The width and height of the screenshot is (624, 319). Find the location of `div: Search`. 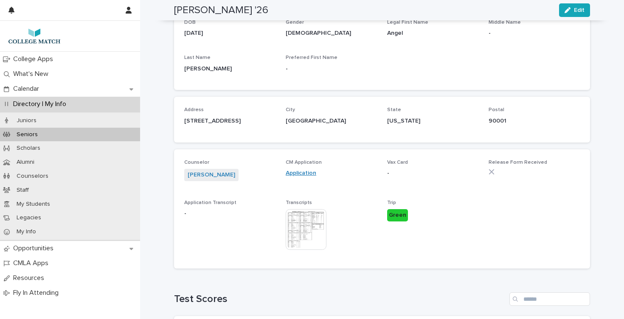

div: Search is located at coordinates (550, 299).